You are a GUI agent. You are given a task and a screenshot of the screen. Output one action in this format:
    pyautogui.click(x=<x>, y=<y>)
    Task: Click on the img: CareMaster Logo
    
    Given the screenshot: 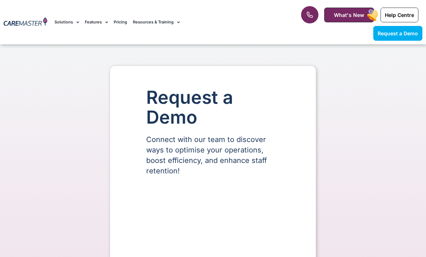 What is the action you would take?
    pyautogui.click(x=25, y=22)
    